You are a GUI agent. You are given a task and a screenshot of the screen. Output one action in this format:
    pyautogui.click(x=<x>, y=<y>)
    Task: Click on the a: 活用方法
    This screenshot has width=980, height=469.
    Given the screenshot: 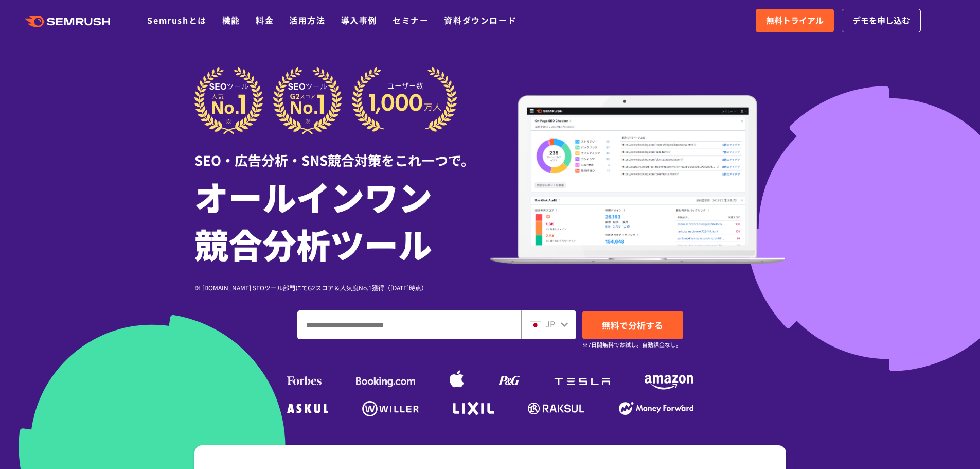 What is the action you would take?
    pyautogui.click(x=307, y=20)
    